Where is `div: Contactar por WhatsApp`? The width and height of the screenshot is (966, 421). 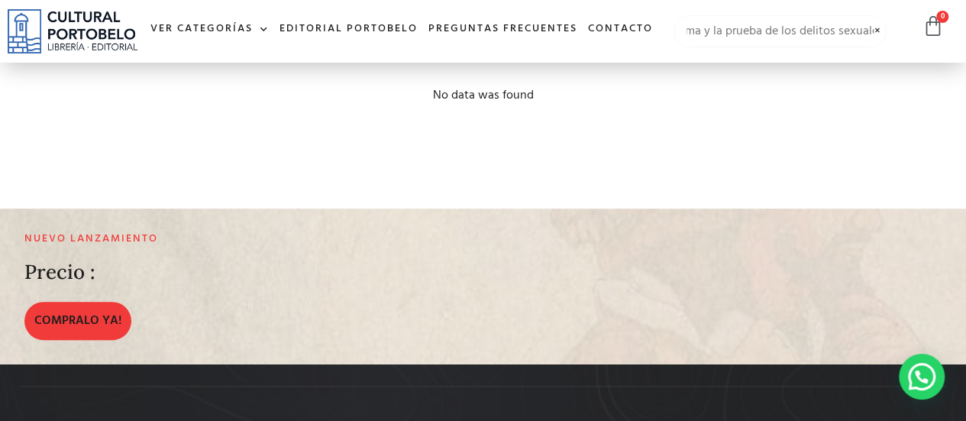
div: Contactar por WhatsApp is located at coordinates (922, 376).